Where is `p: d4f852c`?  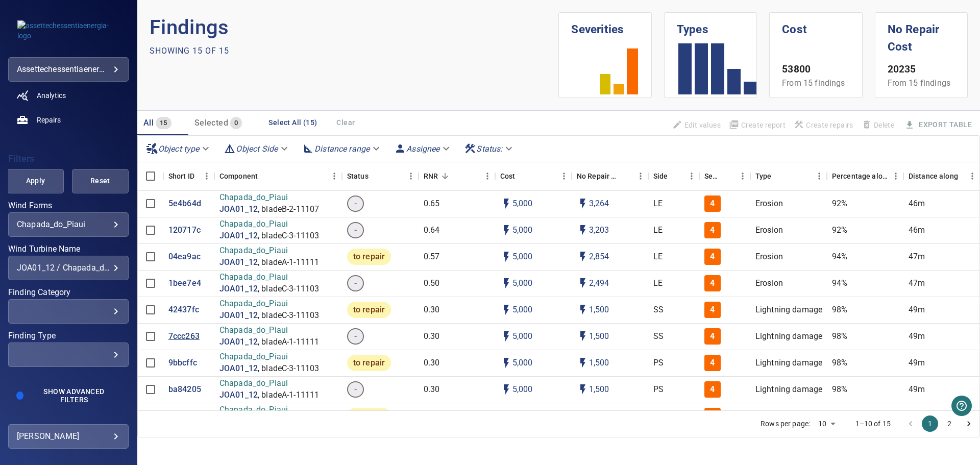 p: d4f852c is located at coordinates (184, 416).